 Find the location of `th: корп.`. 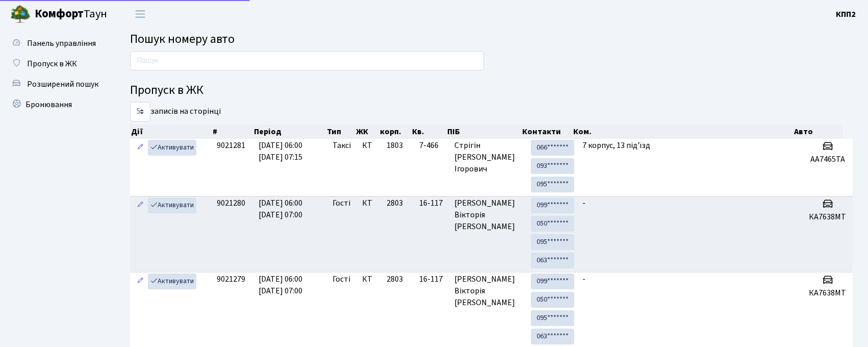

th: корп. is located at coordinates (395, 132).